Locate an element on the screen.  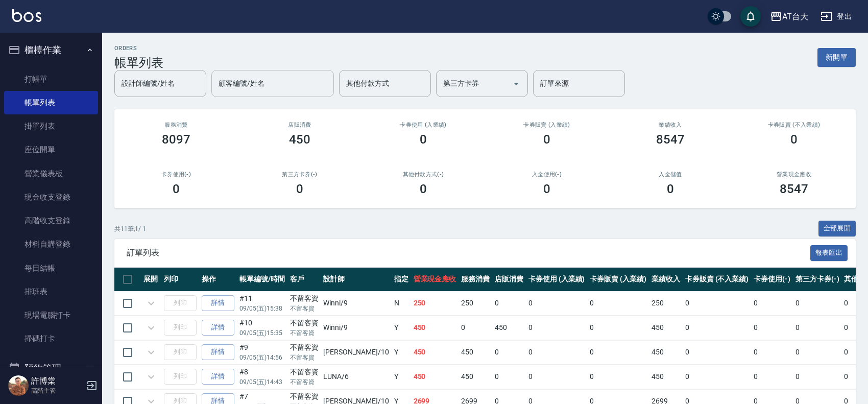
a: 材料自購登錄 is located at coordinates (51, 244).